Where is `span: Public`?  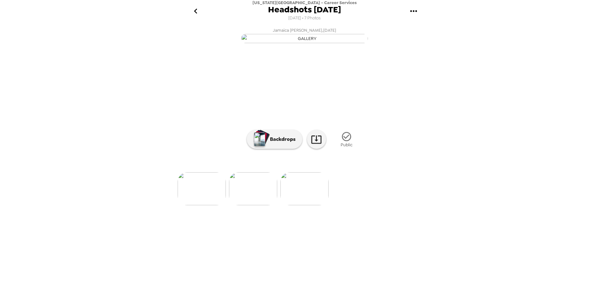
span: Public is located at coordinates (346, 145).